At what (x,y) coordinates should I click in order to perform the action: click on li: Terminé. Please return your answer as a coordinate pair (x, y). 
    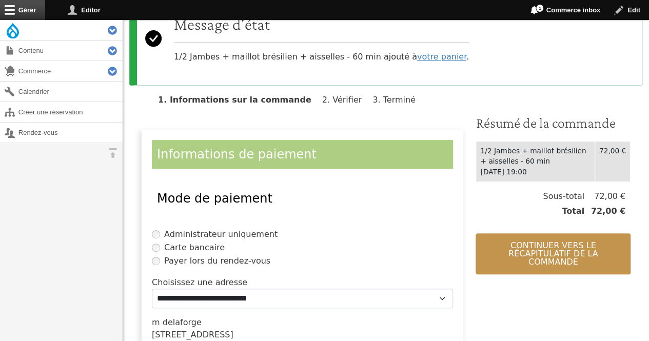
    Looking at the image, I should click on (398, 100).